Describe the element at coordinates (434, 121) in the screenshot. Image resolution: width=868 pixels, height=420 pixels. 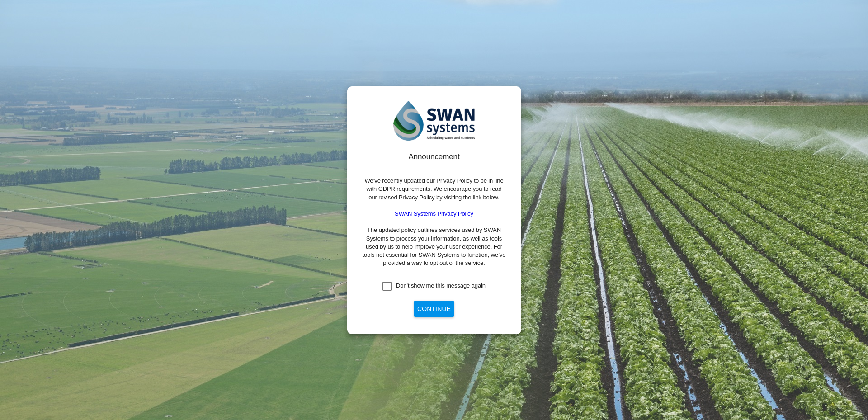
I see `img: SWAN-Landscape-Logo-Colour.png` at that location.